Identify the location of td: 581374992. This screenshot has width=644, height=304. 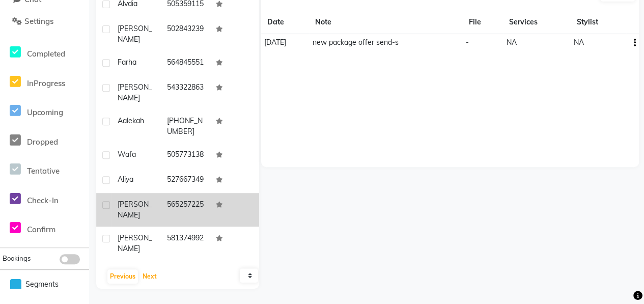
(185, 243).